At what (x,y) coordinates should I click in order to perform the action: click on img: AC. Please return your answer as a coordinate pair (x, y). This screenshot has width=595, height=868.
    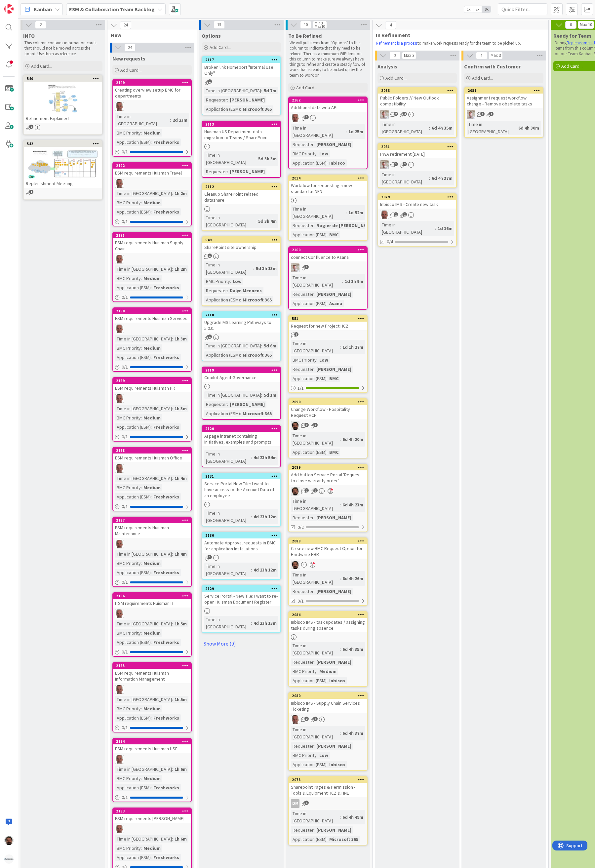
    Looking at the image, I should click on (9, 840).